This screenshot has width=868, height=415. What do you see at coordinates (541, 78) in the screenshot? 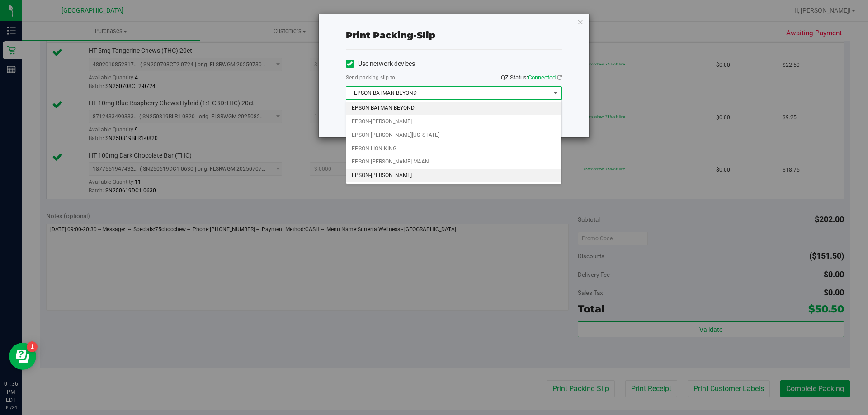
I see `span: Connected` at bounding box center [541, 78].